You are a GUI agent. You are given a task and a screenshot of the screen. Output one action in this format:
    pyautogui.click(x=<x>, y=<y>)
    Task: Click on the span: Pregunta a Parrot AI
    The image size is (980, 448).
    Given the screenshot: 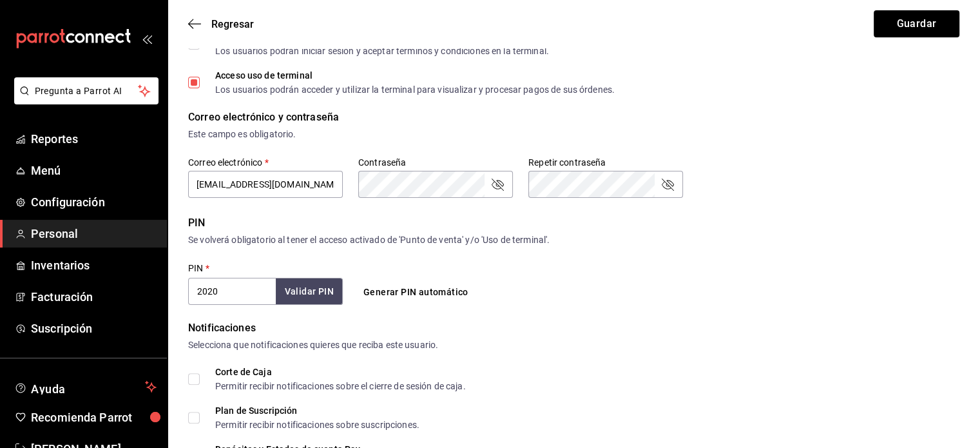 What is the action you would take?
    pyautogui.click(x=86, y=91)
    